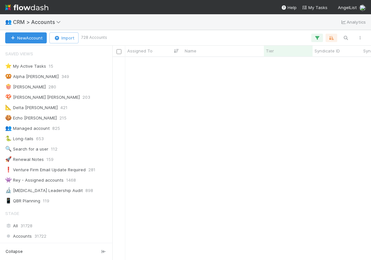  I want to click on span: 6, so click(33, 247).